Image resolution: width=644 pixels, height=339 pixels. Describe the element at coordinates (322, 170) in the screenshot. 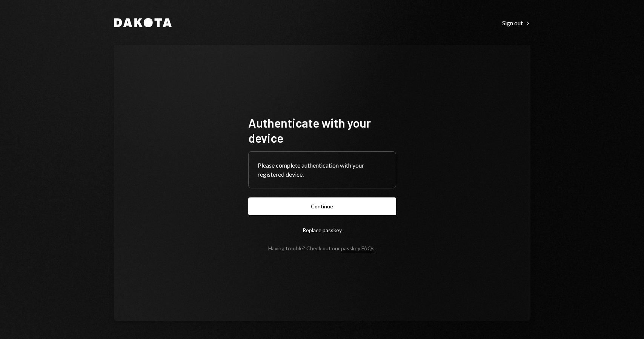

I see `div: Please complete authentication with your registered device.` at that location.